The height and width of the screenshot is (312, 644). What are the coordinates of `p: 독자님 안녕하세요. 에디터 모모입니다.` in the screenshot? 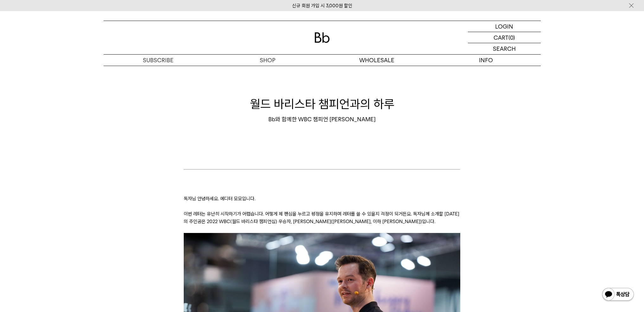 It's located at (322, 198).